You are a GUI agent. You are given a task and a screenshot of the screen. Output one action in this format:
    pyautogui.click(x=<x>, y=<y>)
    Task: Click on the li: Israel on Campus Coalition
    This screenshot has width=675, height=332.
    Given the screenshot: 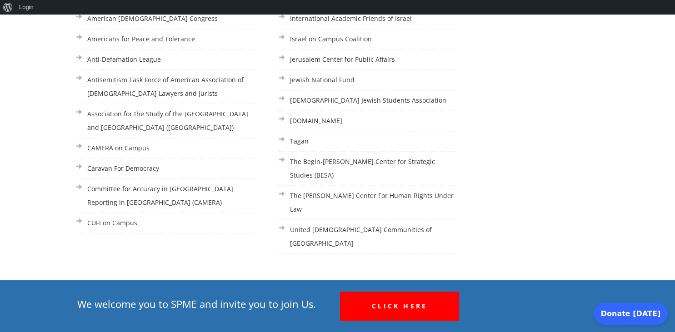 What is the action you would take?
    pyautogui.click(x=369, y=39)
    